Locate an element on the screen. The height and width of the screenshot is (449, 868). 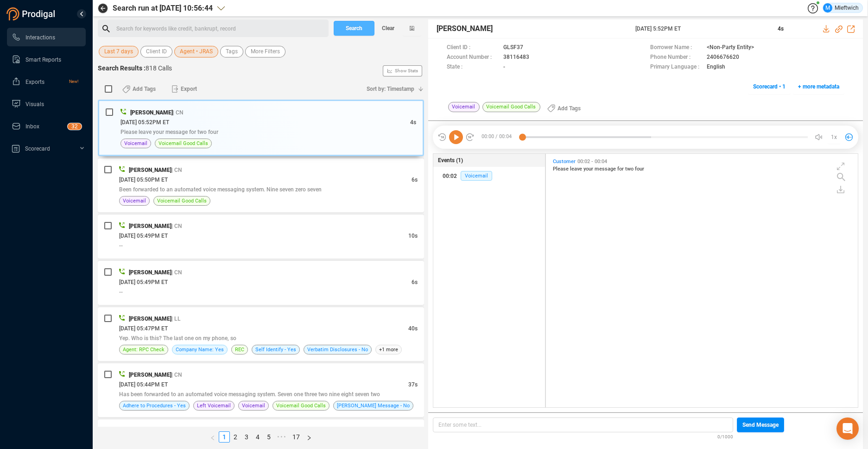
p: 3 is located at coordinates (73, 128).